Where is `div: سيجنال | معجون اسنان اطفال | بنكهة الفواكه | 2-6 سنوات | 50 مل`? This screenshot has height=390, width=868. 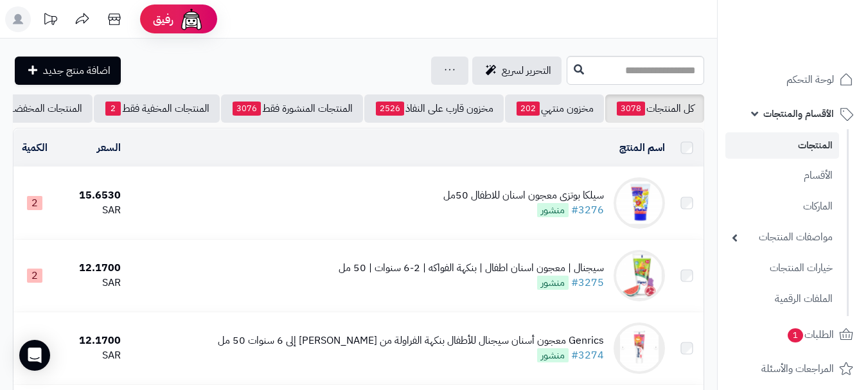 div: سيجنال | معجون اسنان اطفال | بنكهة الفواكه | 2-6 سنوات | 50 مل is located at coordinates (471, 268).